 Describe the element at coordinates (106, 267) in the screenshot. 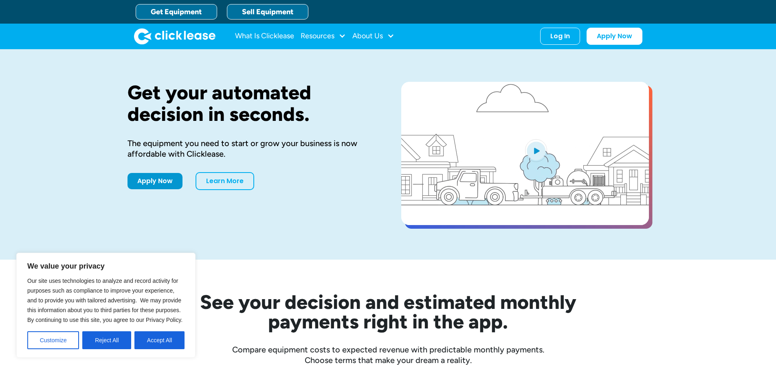

I see `p: We value your privacy` at that location.